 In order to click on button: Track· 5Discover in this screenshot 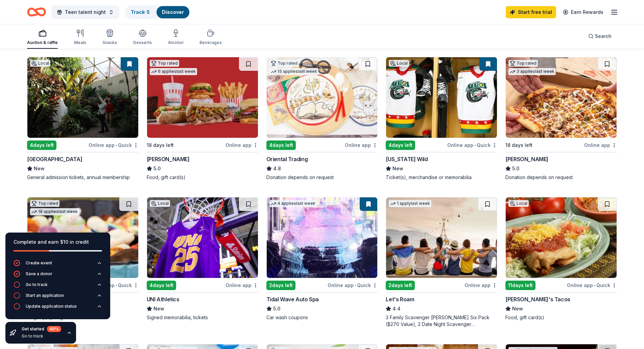, I will do `click(158, 12)`.